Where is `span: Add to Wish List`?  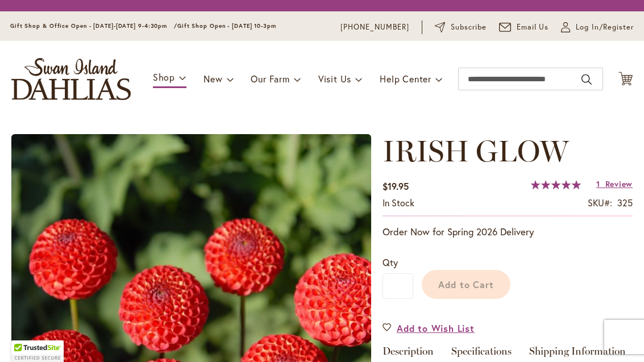
span: Add to Wish List is located at coordinates (435, 328).